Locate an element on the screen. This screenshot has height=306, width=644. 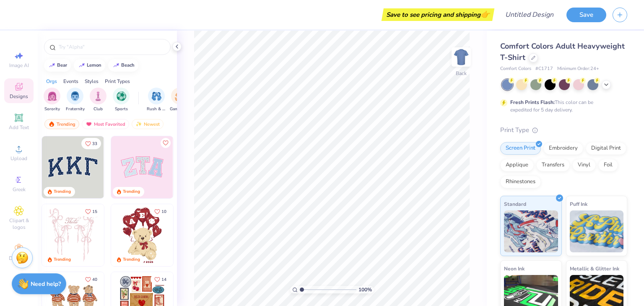
img: Newest.gif is located at coordinates (139, 124).